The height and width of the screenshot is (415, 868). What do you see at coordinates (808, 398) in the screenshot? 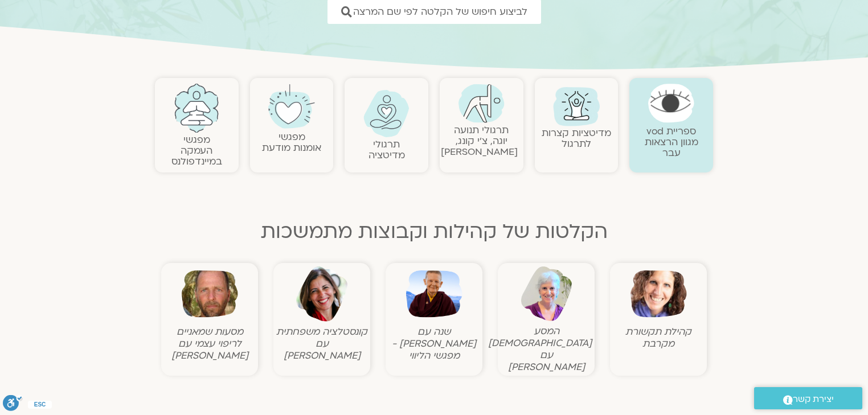
I see `a: יצירת קשר` at bounding box center [808, 398].